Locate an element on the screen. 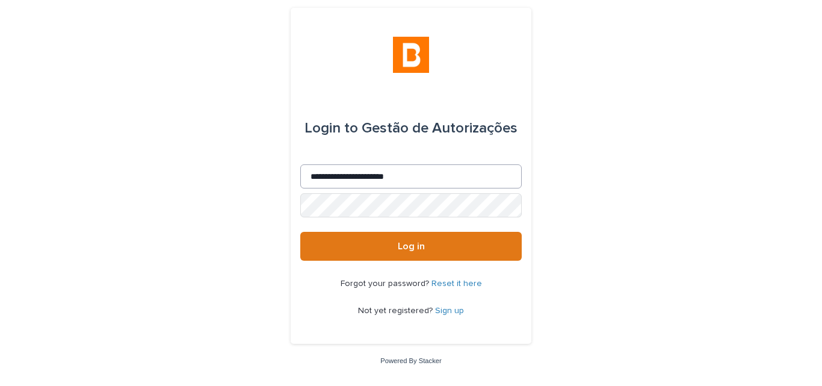  a: Sign up is located at coordinates (449, 310).